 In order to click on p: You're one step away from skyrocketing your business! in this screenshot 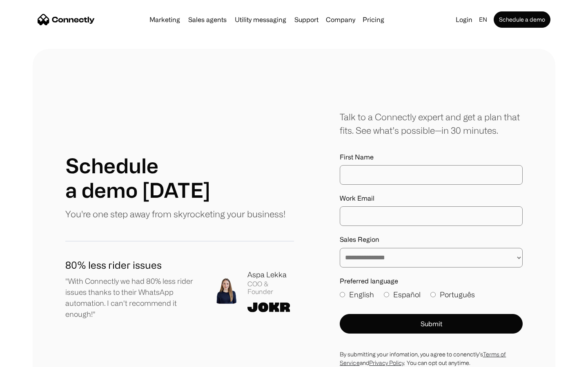, I will do `click(175, 214)`.